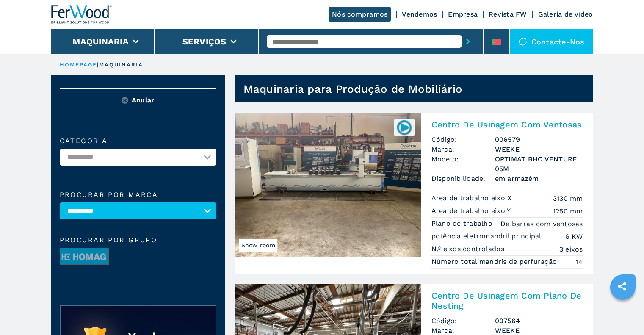 This screenshot has height=335, width=644. I want to click on img: Reset, so click(125, 101).